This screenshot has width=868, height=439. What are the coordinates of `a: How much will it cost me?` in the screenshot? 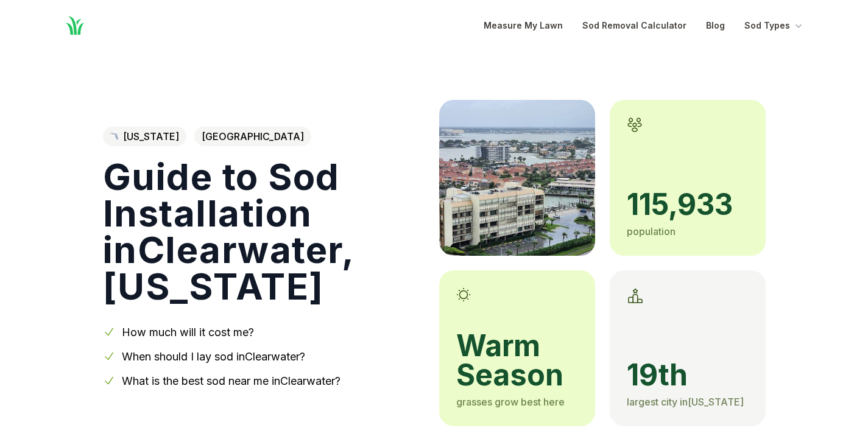 It's located at (188, 332).